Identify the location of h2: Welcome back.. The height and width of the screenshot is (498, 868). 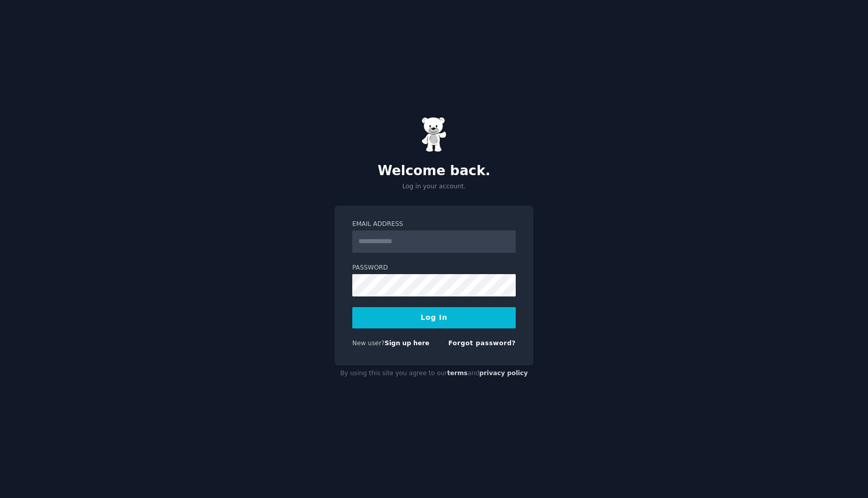
(434, 171).